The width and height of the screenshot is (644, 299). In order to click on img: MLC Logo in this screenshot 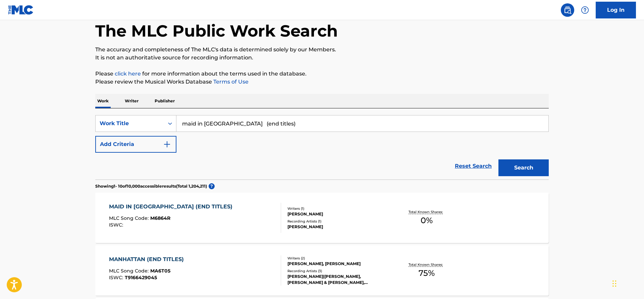, I will do `click(21, 10)`.